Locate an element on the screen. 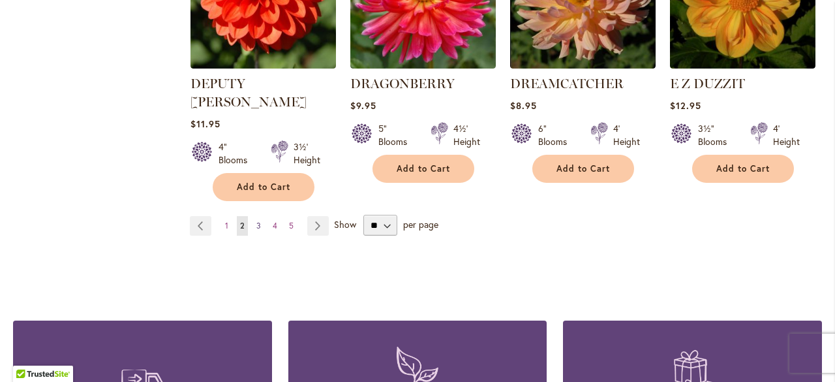  a: DREAMCATCHER is located at coordinates (567, 84).